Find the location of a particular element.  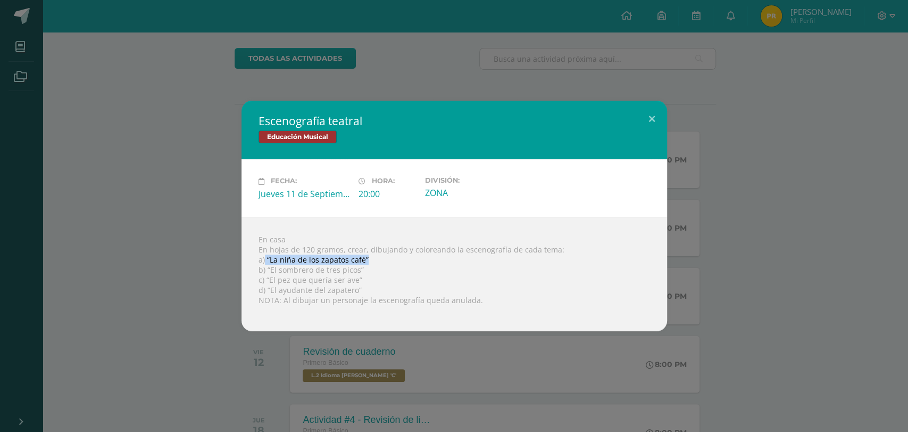

div: En casa En hojas de 120 gramos, crear, dibujando y coloreando la escenografía de cada tema: a) “L... is located at coordinates (454, 274).